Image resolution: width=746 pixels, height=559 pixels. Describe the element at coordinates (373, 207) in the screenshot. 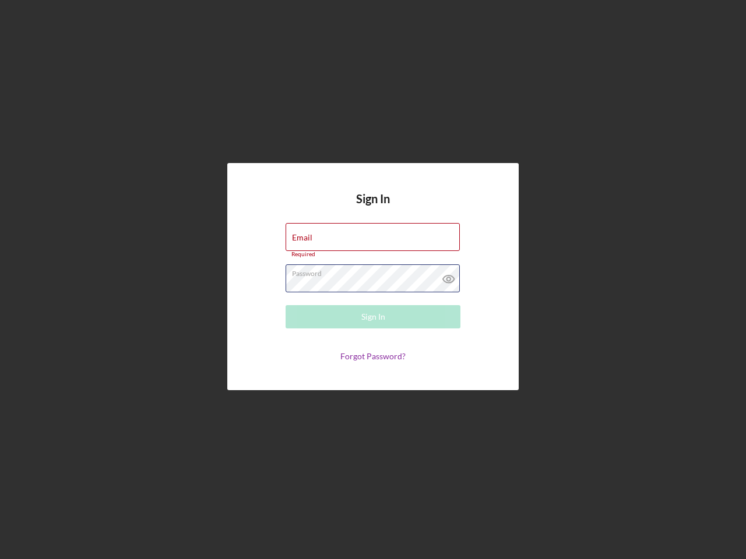

I see `h4: Sign In` at that location.